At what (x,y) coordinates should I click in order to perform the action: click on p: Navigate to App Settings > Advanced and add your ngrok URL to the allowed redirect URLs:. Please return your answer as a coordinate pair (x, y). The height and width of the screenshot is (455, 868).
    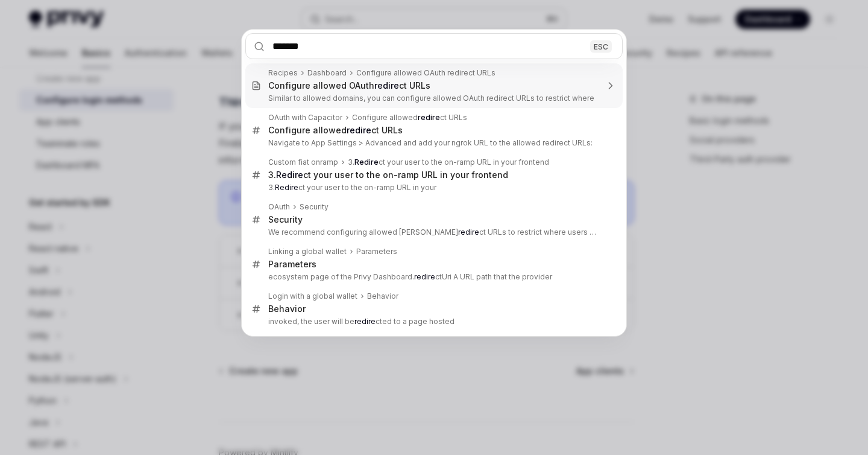
    Looking at the image, I should click on (433, 143).